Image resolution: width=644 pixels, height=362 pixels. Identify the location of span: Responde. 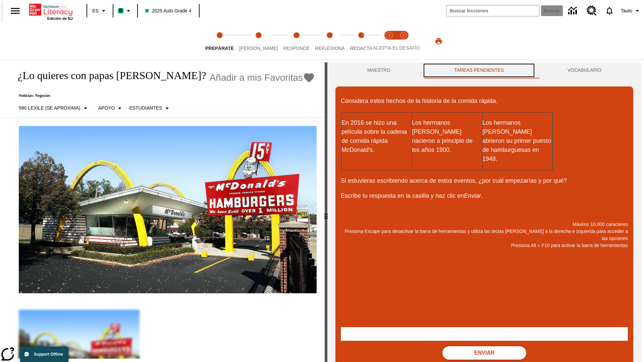
(296, 49).